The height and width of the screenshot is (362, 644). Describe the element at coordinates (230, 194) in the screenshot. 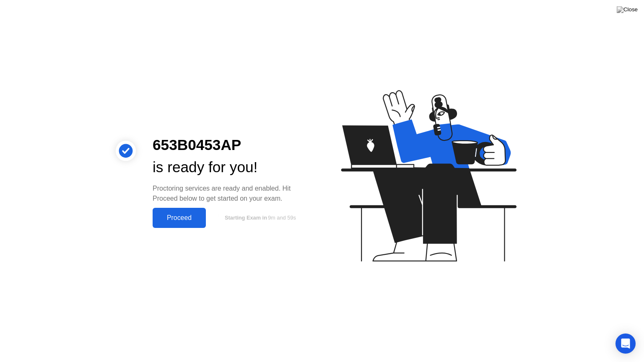

I see `div: Proctoring services are ready and enabled. Hit Proceed below to get started on your exam.` at that location.